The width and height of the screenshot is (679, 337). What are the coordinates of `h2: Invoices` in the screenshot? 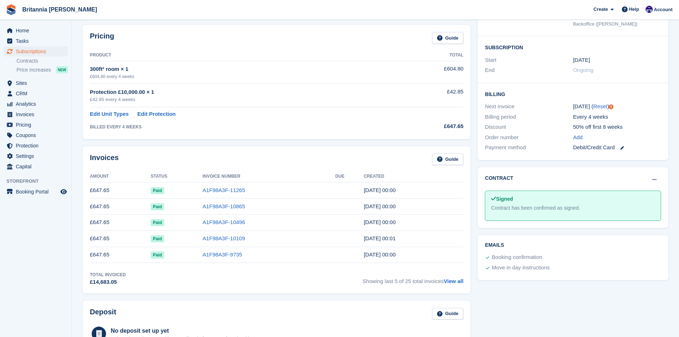 It's located at (104, 159).